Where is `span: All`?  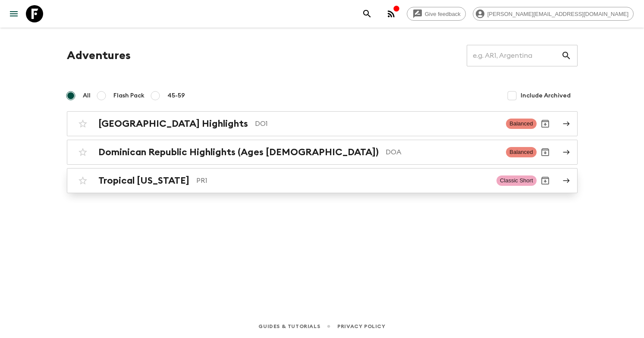
span: All is located at coordinates (87, 95).